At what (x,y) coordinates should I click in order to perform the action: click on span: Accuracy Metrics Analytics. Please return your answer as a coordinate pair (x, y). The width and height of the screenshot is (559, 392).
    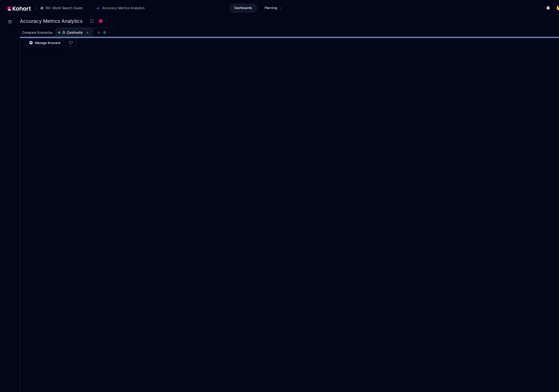
    Looking at the image, I should click on (116, 7).